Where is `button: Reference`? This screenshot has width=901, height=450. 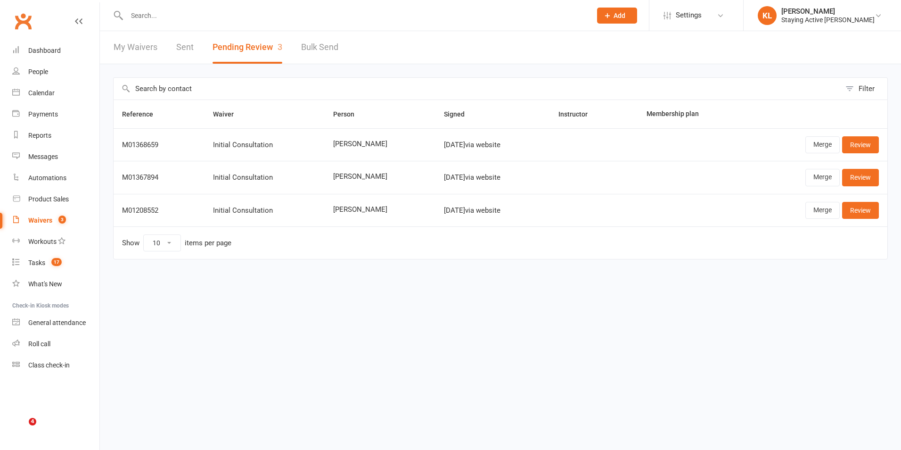 button: Reference is located at coordinates (143, 114).